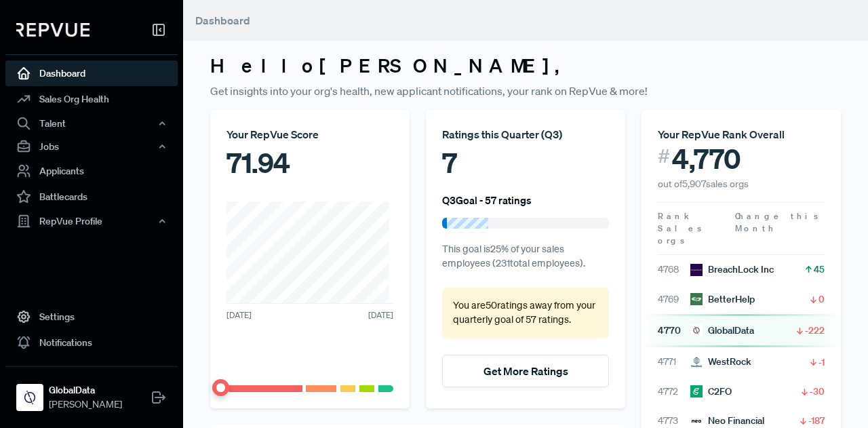  What do you see at coordinates (721, 135) in the screenshot?
I see `span: Your RepVue Rank Overall` at bounding box center [721, 135].